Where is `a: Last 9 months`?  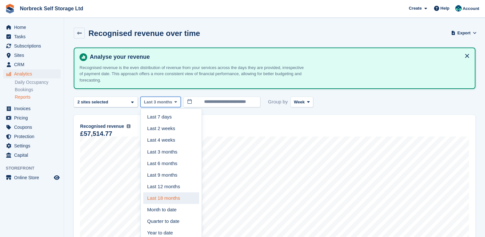 a: Last 9 months is located at coordinates (171, 175).